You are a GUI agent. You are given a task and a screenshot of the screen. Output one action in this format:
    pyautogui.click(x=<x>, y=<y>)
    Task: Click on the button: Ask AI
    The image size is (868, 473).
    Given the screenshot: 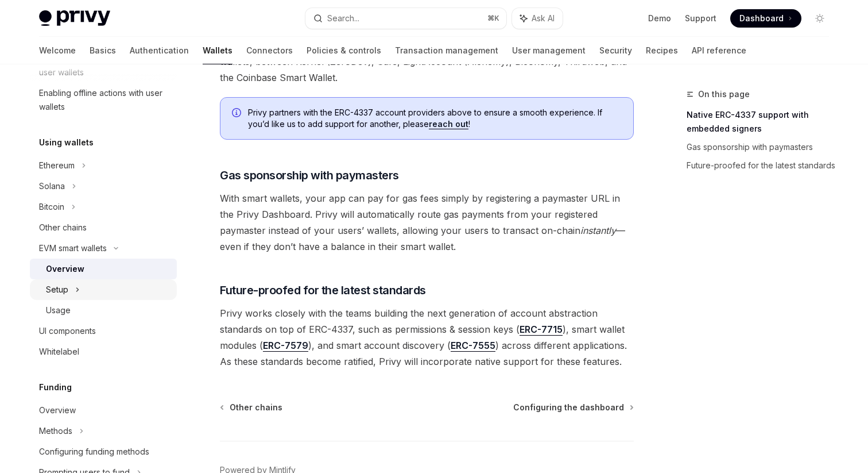 What is the action you would take?
    pyautogui.click(x=537, y=18)
    